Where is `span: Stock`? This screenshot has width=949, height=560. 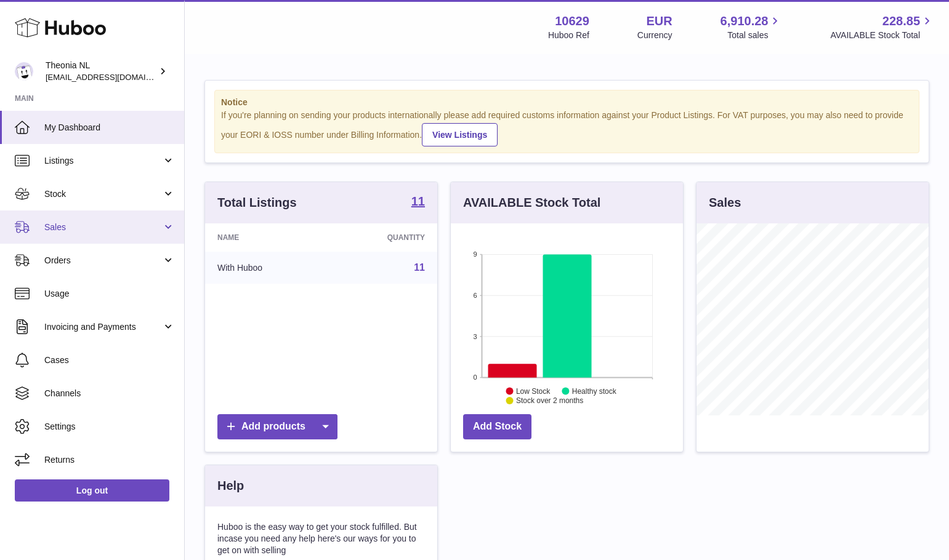
span: Stock is located at coordinates (103, 194).